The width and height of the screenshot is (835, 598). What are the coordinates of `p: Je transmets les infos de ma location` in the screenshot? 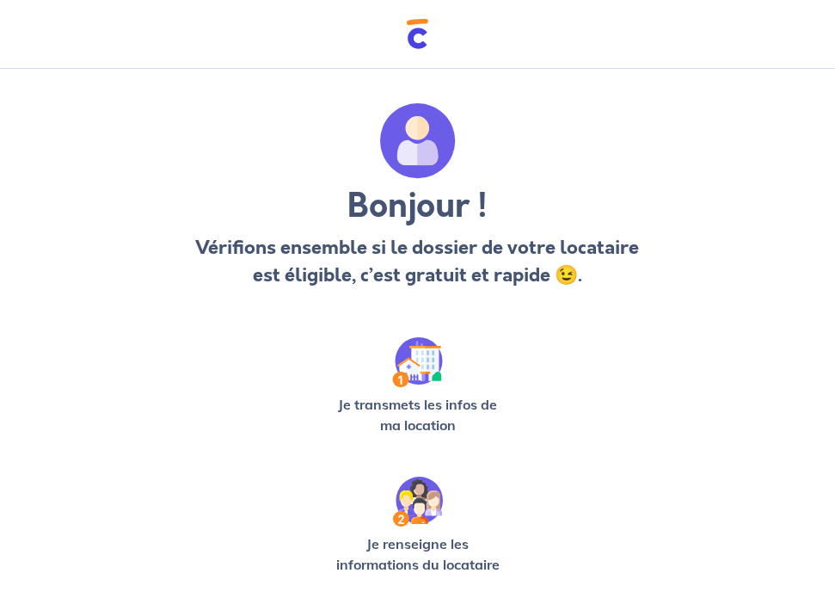 It's located at (418, 415).